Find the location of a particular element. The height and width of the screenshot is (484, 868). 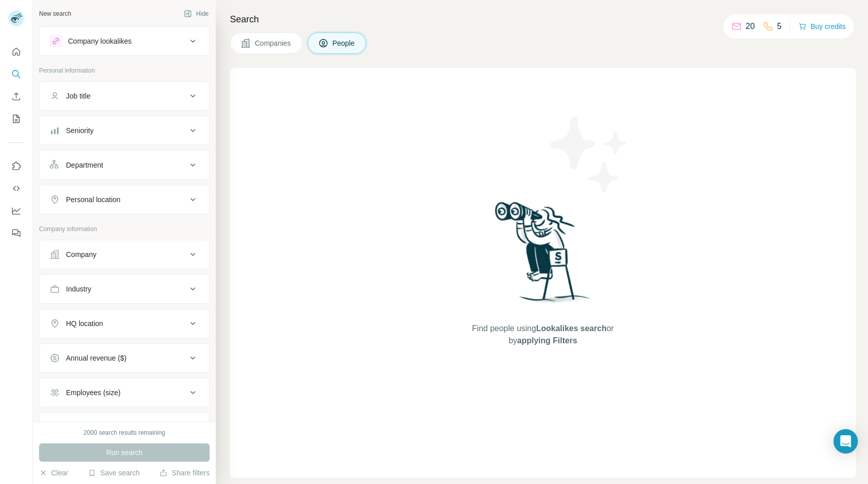

span: People is located at coordinates (344, 43).